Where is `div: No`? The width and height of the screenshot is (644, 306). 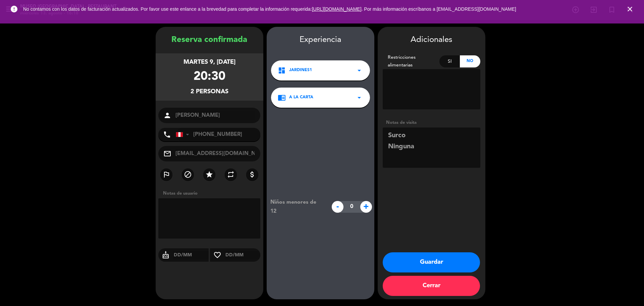 div: No is located at coordinates (470, 61).